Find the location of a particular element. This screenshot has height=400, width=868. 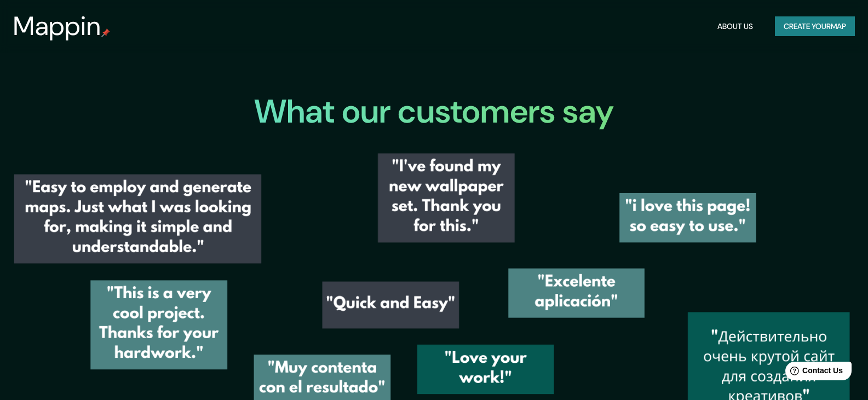

img: mappin-pin is located at coordinates (106, 33).